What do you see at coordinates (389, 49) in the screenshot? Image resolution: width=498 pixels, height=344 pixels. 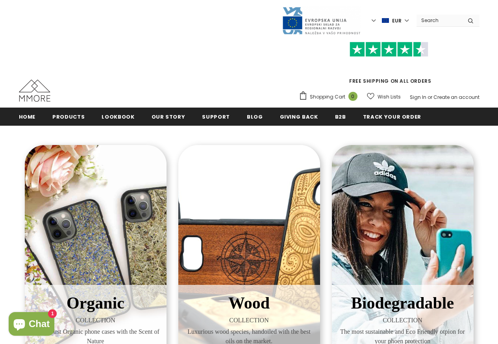 I see `img: Trust Pilot Stars` at bounding box center [389, 49].